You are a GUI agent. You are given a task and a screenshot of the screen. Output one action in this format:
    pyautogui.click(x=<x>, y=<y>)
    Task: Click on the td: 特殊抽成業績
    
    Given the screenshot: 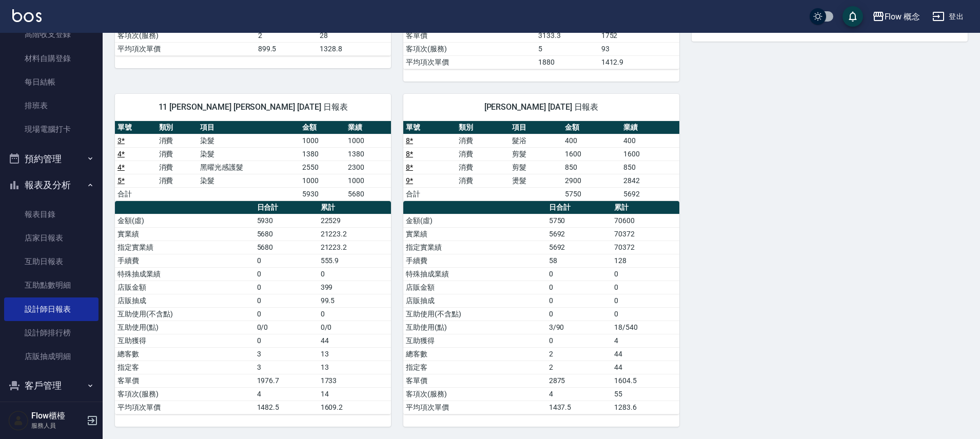 What is the action you would take?
    pyautogui.click(x=185, y=274)
    